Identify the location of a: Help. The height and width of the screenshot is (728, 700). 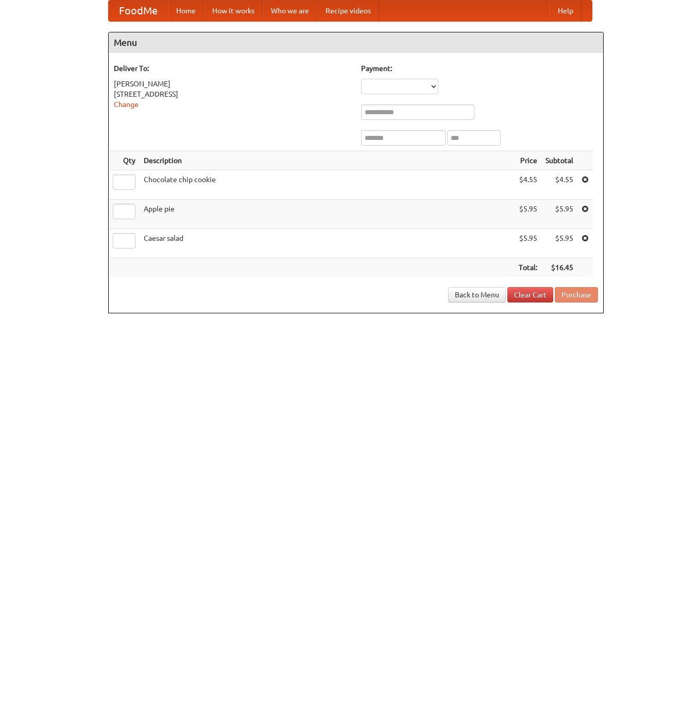
(565, 11).